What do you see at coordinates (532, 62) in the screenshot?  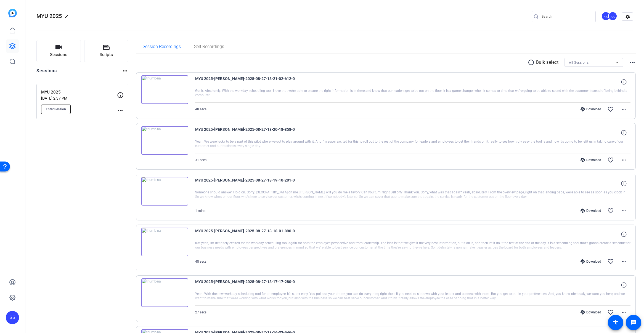 I see `mat-icon: radio_button_unchecked` at bounding box center [532, 62].